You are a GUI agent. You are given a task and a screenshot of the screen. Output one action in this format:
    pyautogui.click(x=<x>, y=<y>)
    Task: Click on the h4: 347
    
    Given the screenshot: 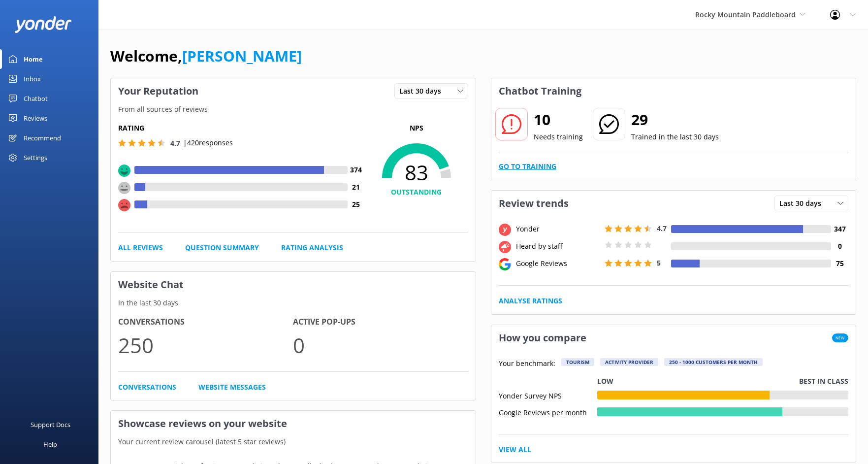 What is the action you would take?
    pyautogui.click(x=840, y=229)
    